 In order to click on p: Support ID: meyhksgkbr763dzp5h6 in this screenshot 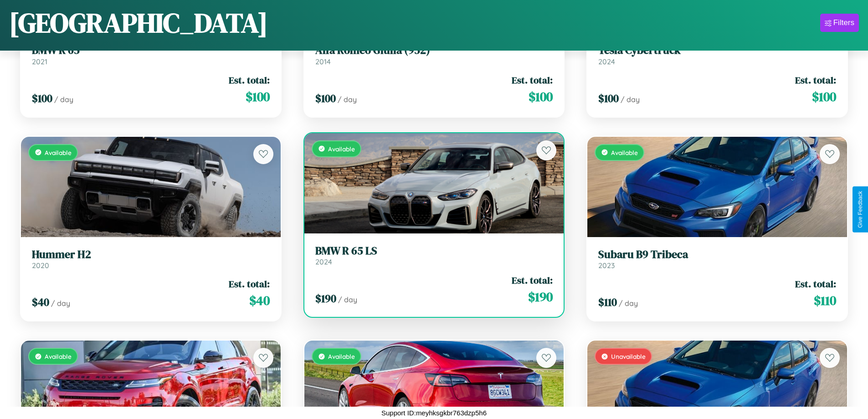, I will do `click(434, 413)`.